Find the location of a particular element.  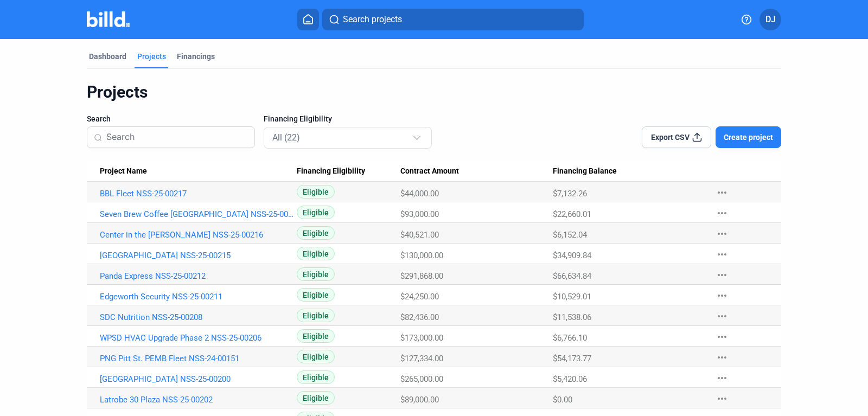

button: Create project is located at coordinates (748, 138).